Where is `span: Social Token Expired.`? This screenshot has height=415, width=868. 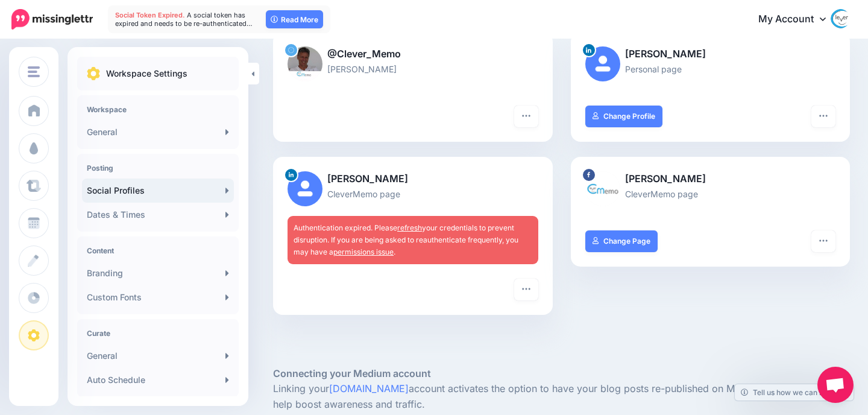
span: Social Token Expired. is located at coordinates (150, 16).